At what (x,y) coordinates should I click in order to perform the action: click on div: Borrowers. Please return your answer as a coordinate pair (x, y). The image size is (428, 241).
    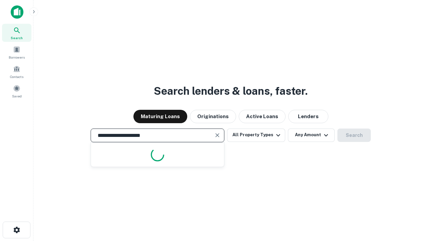
    Looking at the image, I should click on (17, 52).